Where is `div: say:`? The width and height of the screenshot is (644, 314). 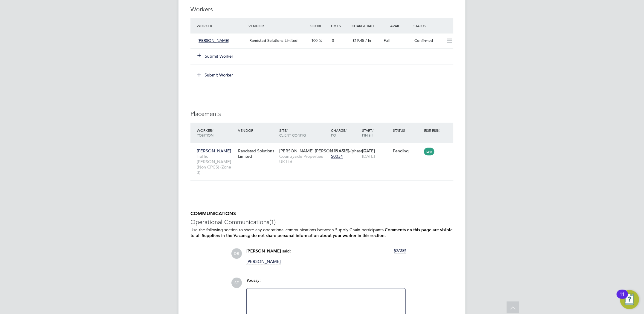
div: say: is located at coordinates (326, 283).